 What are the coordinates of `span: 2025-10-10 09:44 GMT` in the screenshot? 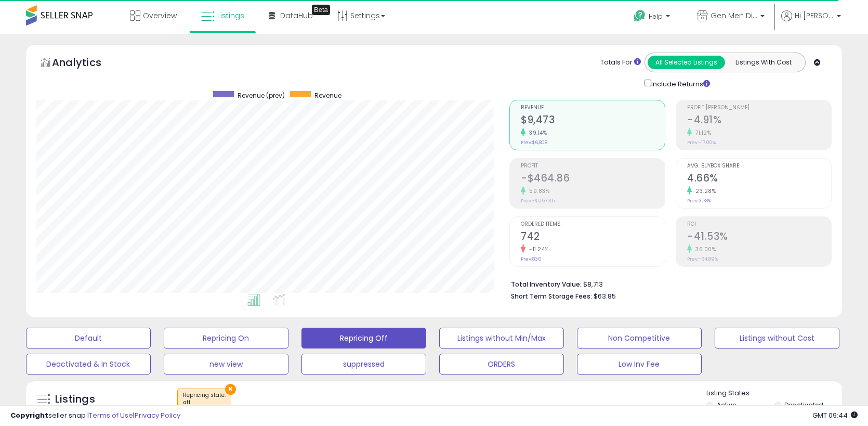 It's located at (835, 415).